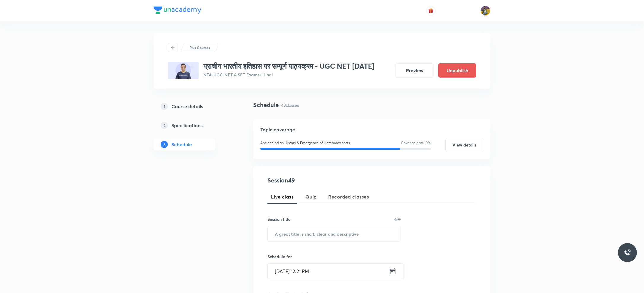 This screenshot has width=644, height=293. Describe the element at coordinates (187, 106) in the screenshot. I see `h5: Course details` at that location.